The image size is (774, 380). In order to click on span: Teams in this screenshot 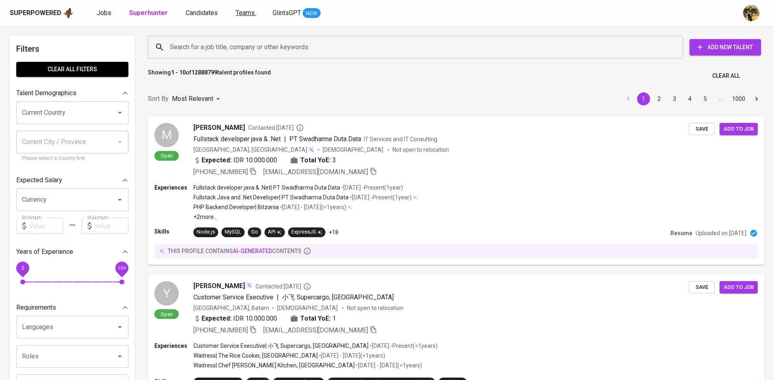, I will do `click(245, 13)`.